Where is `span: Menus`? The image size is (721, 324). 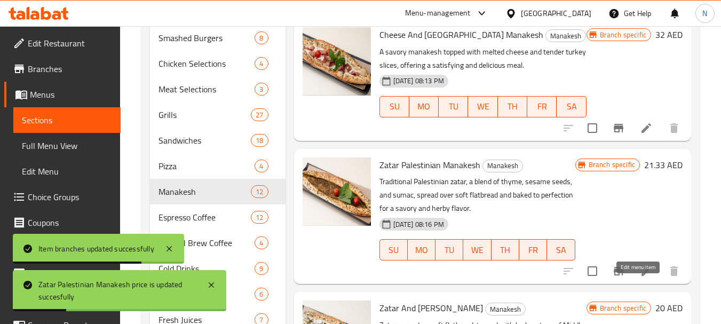
span: Menus is located at coordinates (71, 94).